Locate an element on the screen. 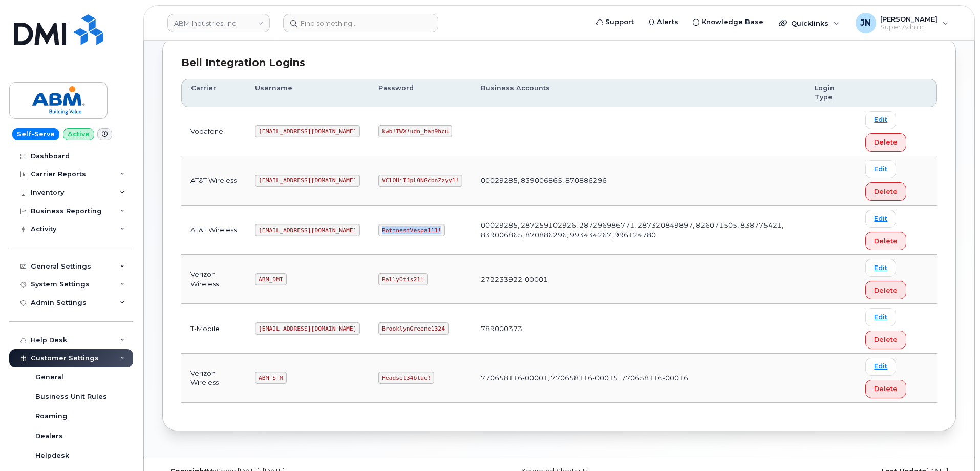 This screenshot has height=471, width=980. span: JN is located at coordinates (865, 23).